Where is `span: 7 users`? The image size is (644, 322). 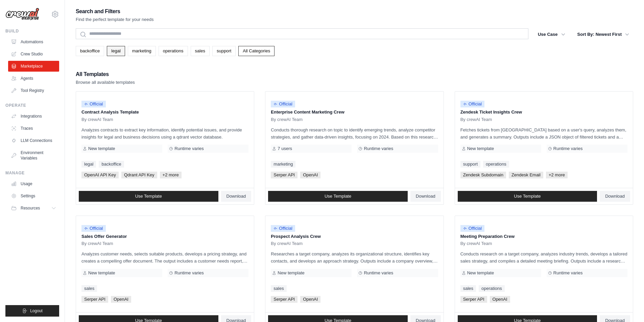 span: 7 users is located at coordinates (284, 149).